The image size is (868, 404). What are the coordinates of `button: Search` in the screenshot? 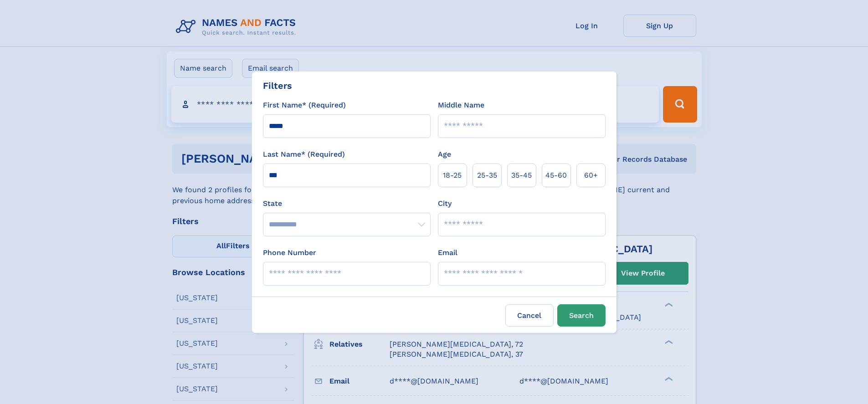 It's located at (581, 315).